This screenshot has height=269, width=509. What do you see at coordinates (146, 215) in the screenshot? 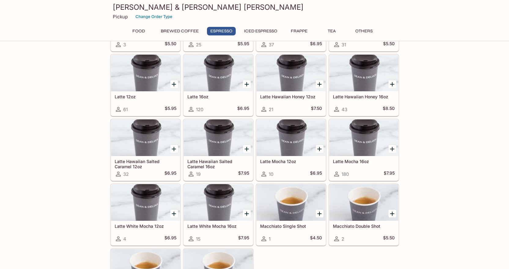
I see `a: Latte White Mocha 12oz4$6.95` at bounding box center [146, 215].